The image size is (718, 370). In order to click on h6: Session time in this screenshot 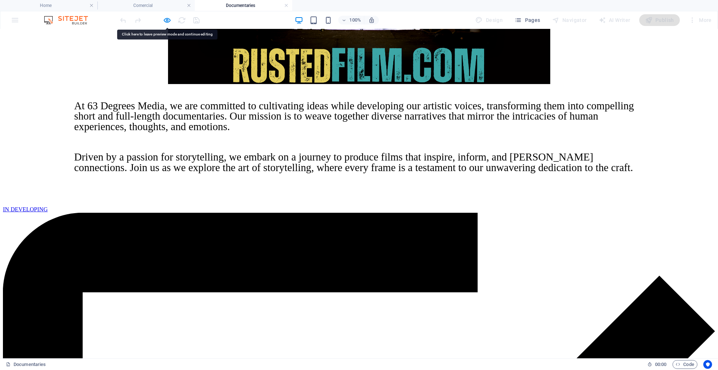, I will do `click(657, 365)`.